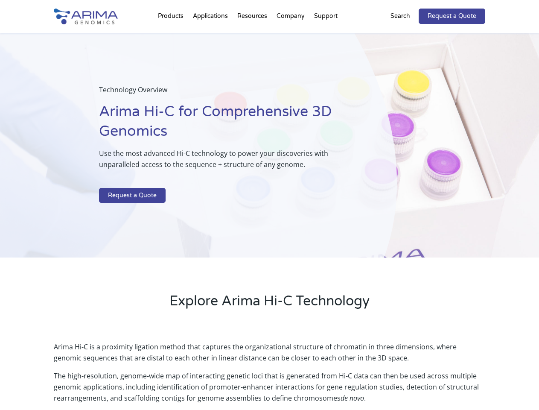  I want to click on p: Arima Hi-C is a proximity ligation method that captures the organizational structure of chromatin..., so click(269, 356).